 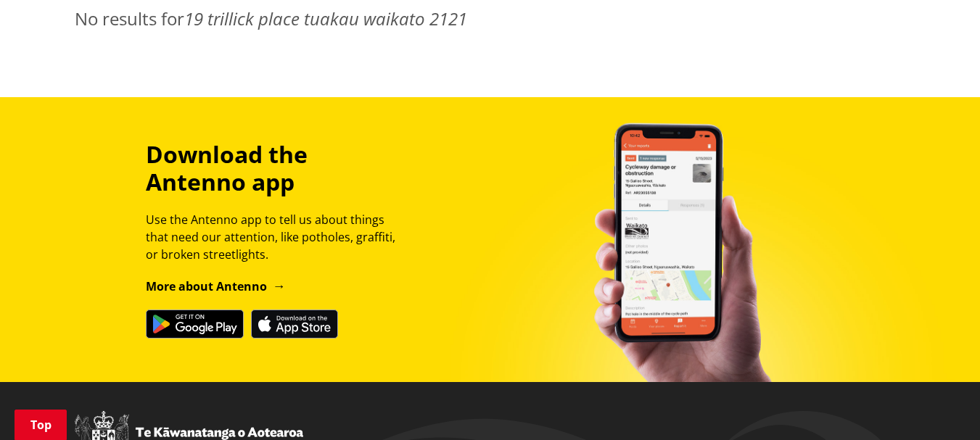 What do you see at coordinates (277, 169) in the screenshot?
I see `h3: Download the Antenno app` at bounding box center [277, 169].